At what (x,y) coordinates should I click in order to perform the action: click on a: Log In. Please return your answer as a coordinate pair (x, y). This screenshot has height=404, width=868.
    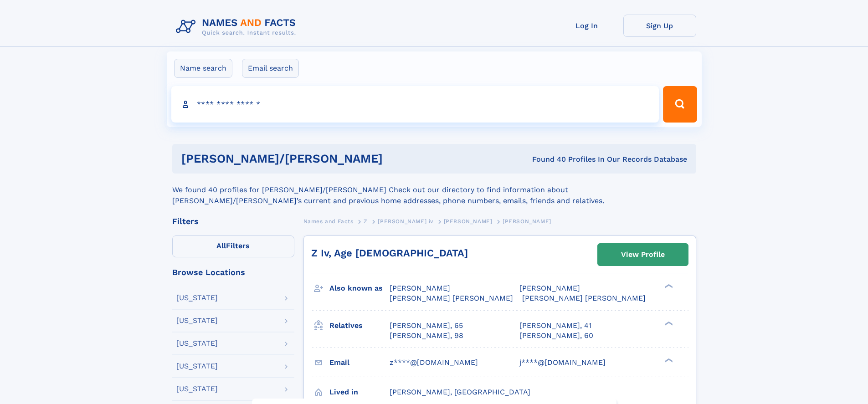
    Looking at the image, I should click on (587, 26).